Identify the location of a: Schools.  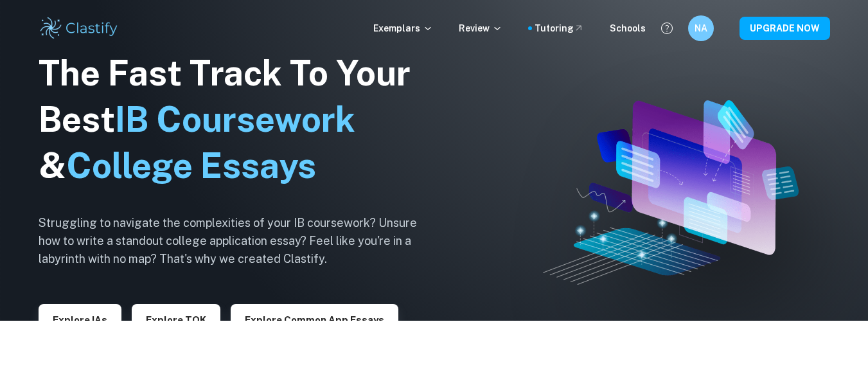
(628, 28).